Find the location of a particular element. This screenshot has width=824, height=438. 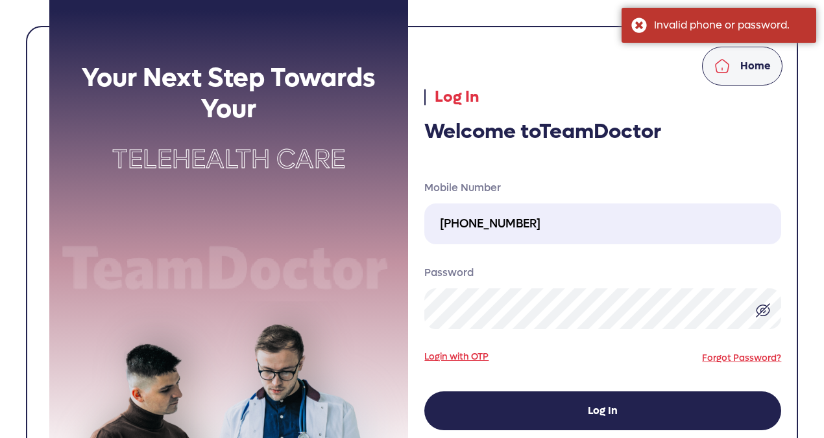

img: home.svg is located at coordinates (722, 66).